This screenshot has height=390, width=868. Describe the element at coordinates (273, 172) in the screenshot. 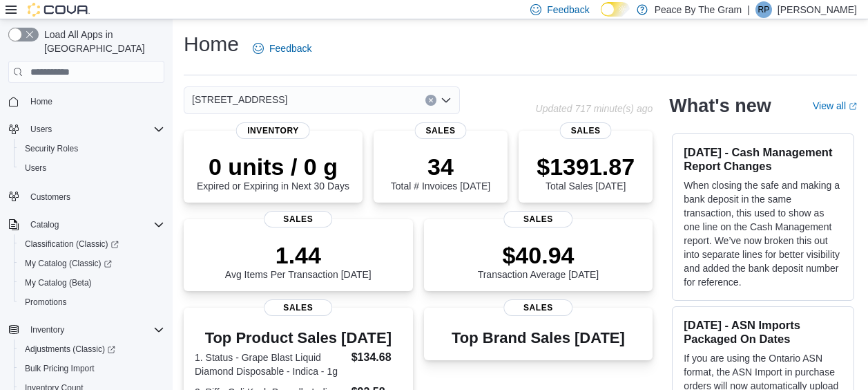

I see `div: Expired or Expiring in Next 30 Days` at that location.